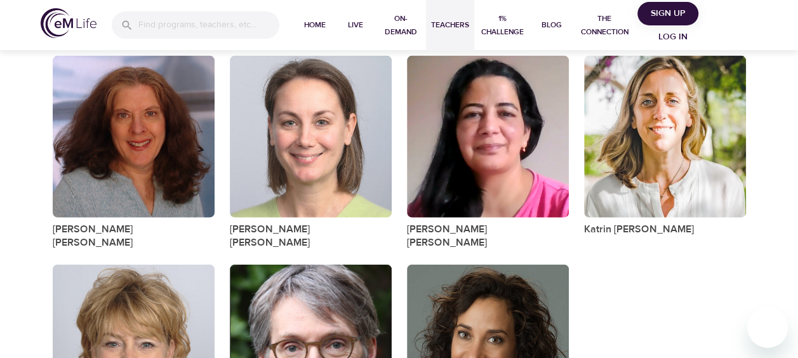  Describe the element at coordinates (668, 13) in the screenshot. I see `span: Sign Up` at that location.